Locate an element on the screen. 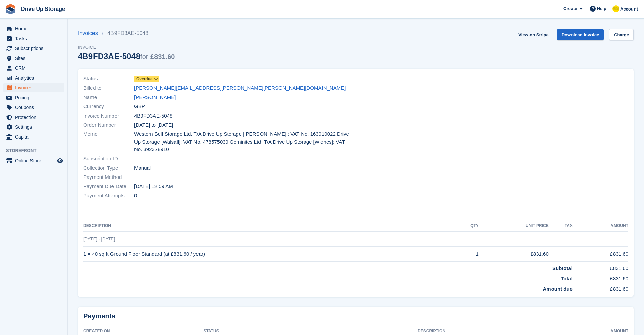 This screenshot has height=335, width=644. strong: Subtotal is located at coordinates (563, 268).